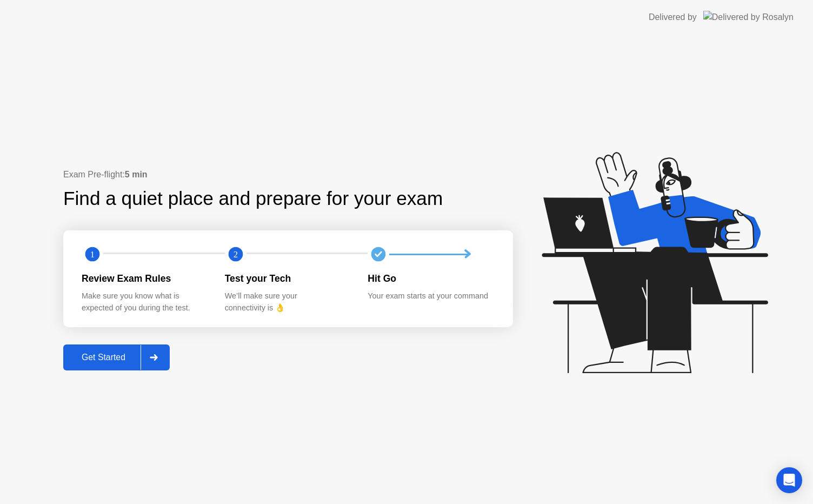 This screenshot has width=813, height=504. What do you see at coordinates (430, 296) in the screenshot?
I see `div: Your exam starts at your command` at bounding box center [430, 296].